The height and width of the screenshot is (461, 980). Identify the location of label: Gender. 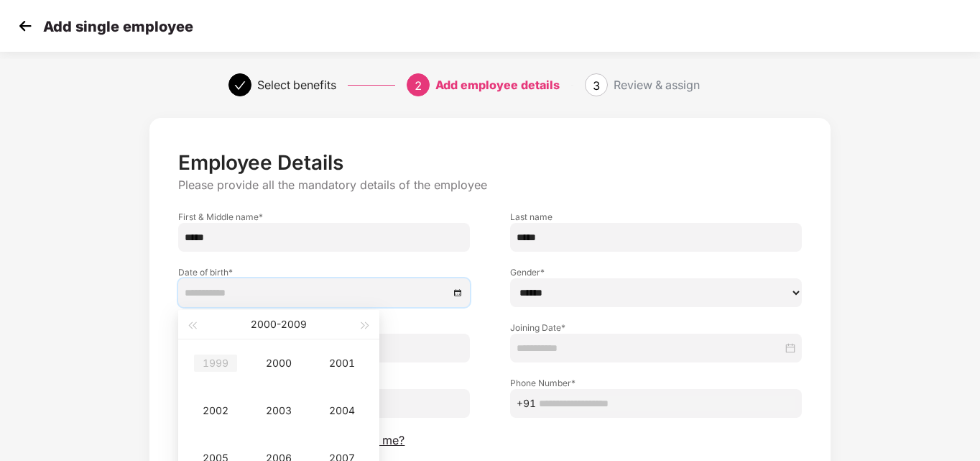
(656, 272).